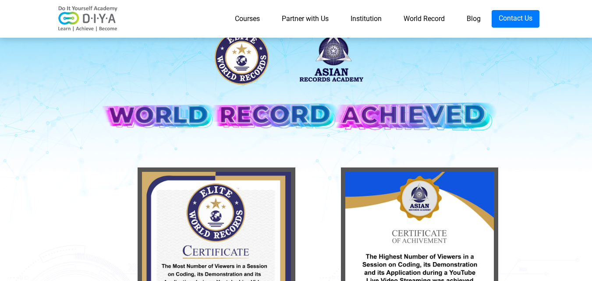 The height and width of the screenshot is (281, 592). I want to click on img: banner-desk.png, so click(296, 87).